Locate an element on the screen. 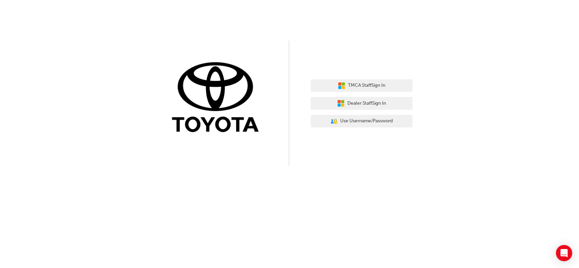 This screenshot has width=579, height=268. img: Trak is located at coordinates (218, 98).